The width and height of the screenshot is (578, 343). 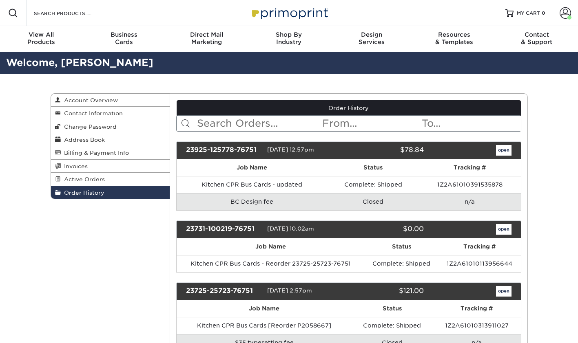 What do you see at coordinates (289, 38) in the screenshot?
I see `div: Industry` at bounding box center [289, 38].